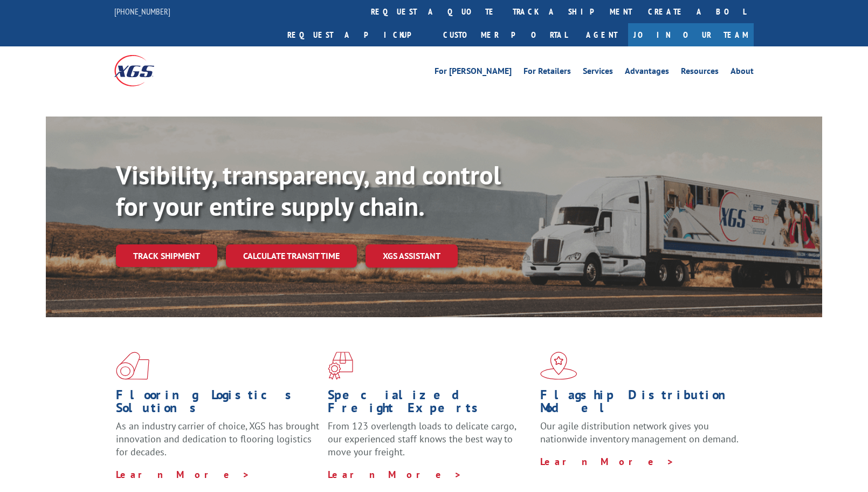  I want to click on b: Visibility, transparency, and control for your entire supply chain., so click(308, 190).